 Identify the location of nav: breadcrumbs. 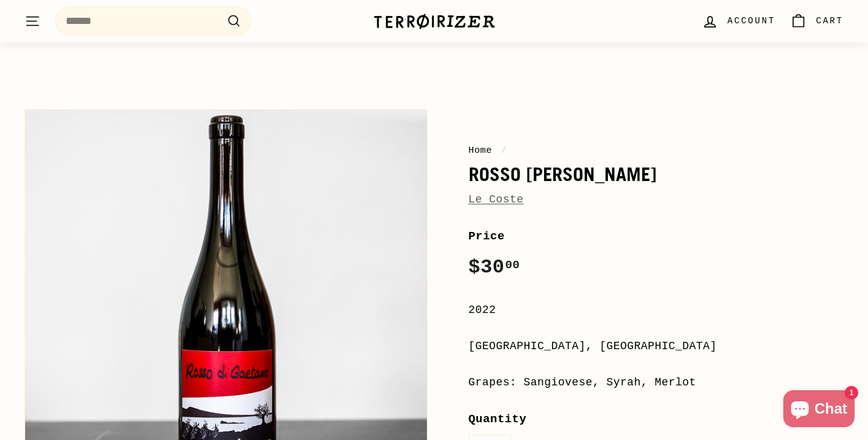
(656, 151).